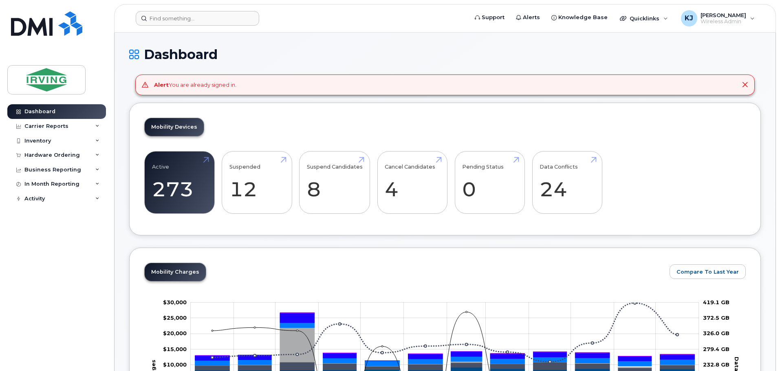 This screenshot has height=371, width=780. What do you see at coordinates (716, 334) in the screenshot?
I see `tspan: 326.0 GB` at bounding box center [716, 334].